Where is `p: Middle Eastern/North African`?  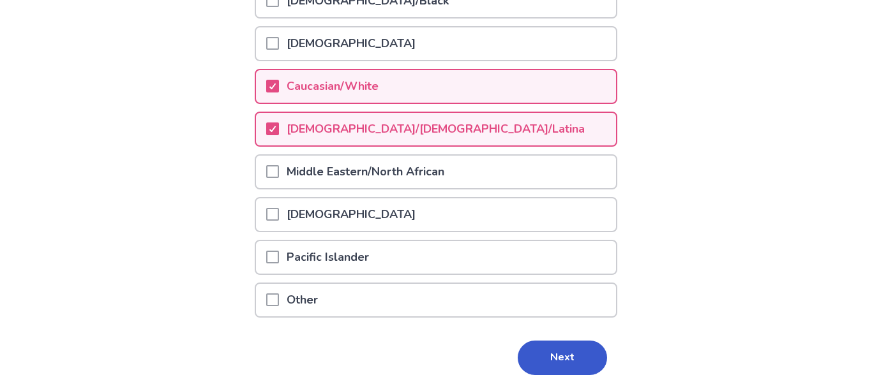 p: Middle Eastern/North African is located at coordinates (365, 172).